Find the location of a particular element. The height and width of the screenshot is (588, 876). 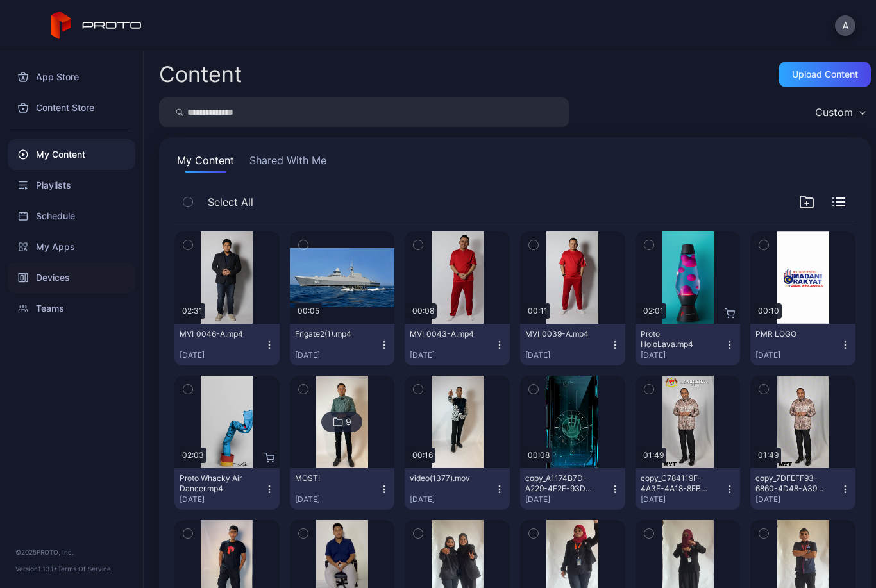

div: Playlists is located at coordinates (71, 185).